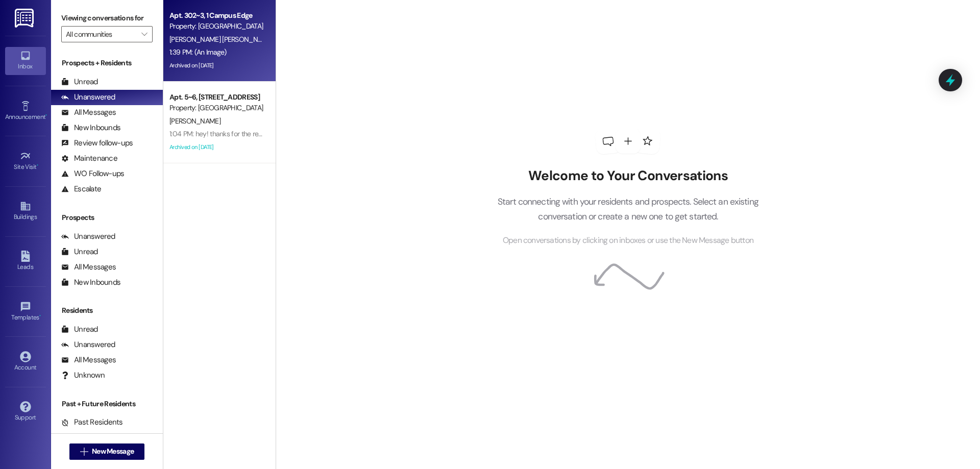 This screenshot has height=469, width=980. Describe the element at coordinates (25, 412) in the screenshot. I see `a: Support` at that location.